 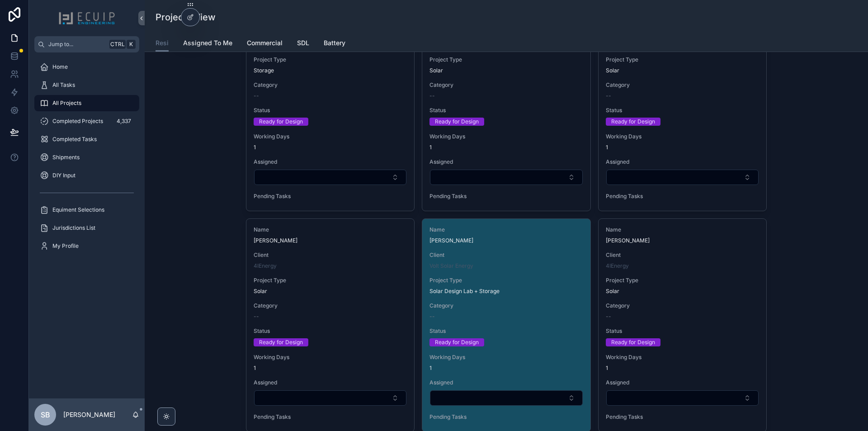 What do you see at coordinates (208, 44) in the screenshot?
I see `a: Assigned To Me` at bounding box center [208, 44].